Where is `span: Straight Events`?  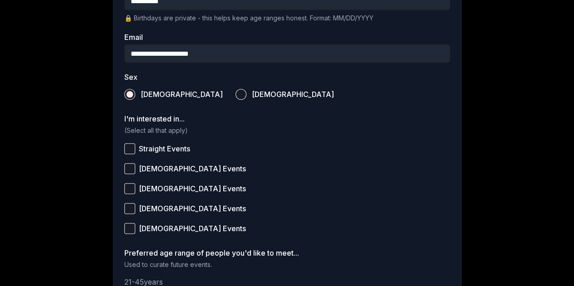 span: Straight Events is located at coordinates (164, 149).